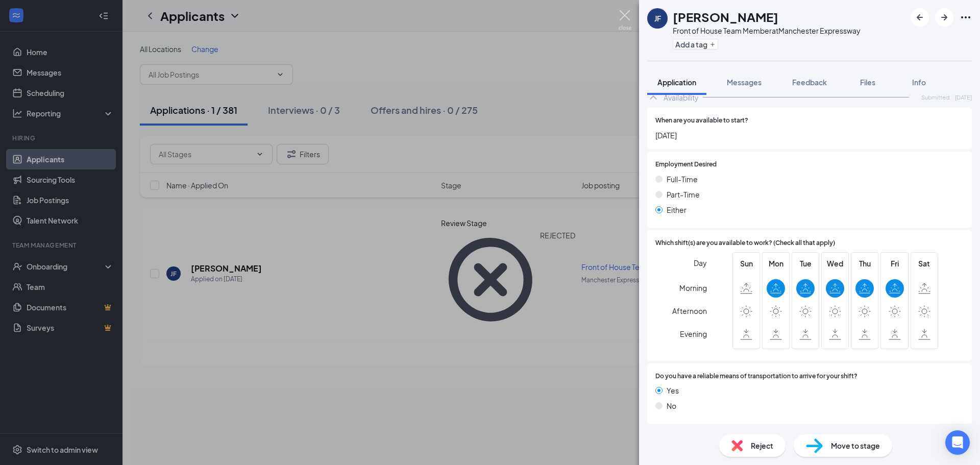 The width and height of the screenshot is (980, 465). What do you see at coordinates (695, 44) in the screenshot?
I see `button: PlusAdd a tag` at bounding box center [695, 44].